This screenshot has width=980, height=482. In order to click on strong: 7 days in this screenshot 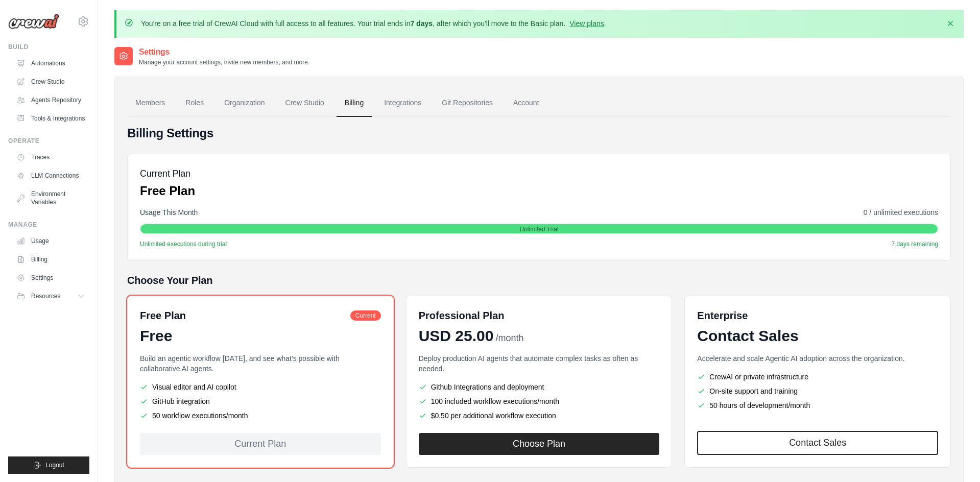, I will do `click(421, 24)`.